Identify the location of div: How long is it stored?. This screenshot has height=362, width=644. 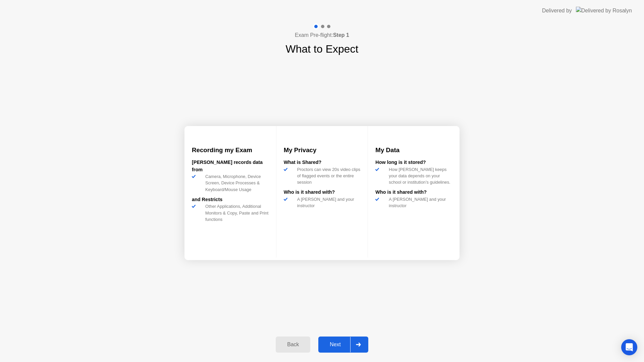
(413, 162).